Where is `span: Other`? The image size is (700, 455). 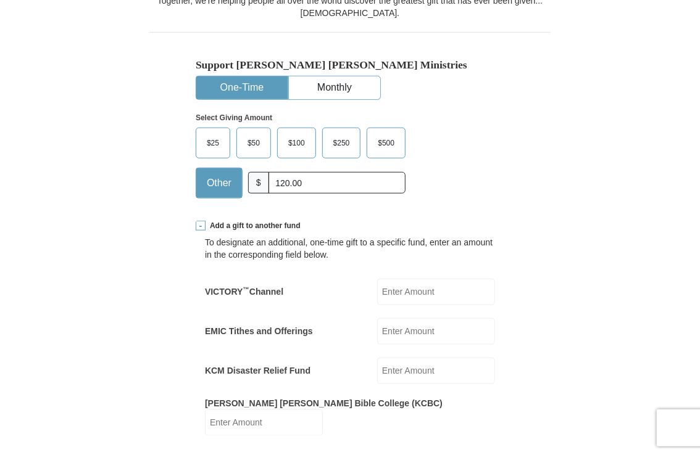 span: Other is located at coordinates (219, 183).